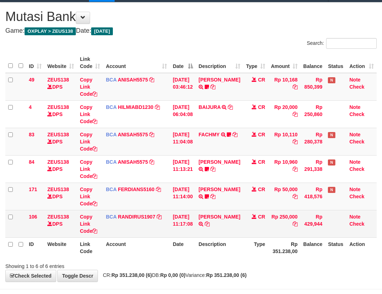 Image resolution: width=382 pixels, height=294 pixels. Describe the element at coordinates (183, 247) in the screenshot. I see `th: Date` at that location.